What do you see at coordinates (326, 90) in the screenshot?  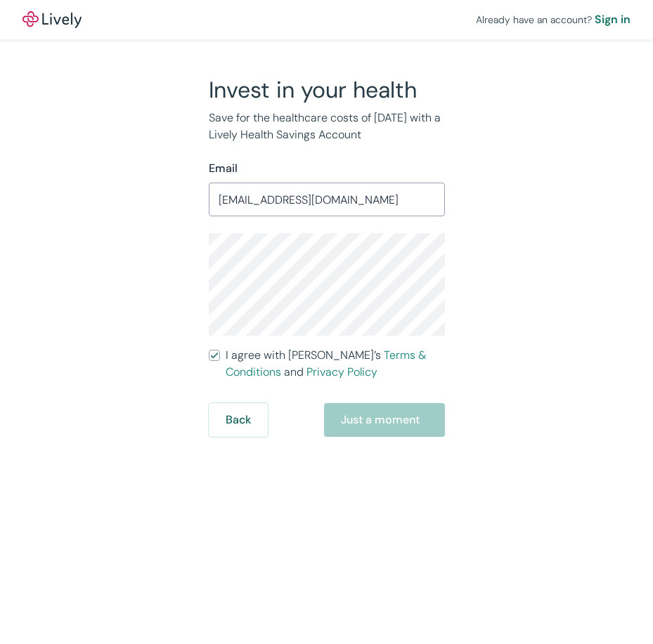 I see `h2: Invest in your health` at bounding box center [326, 90].